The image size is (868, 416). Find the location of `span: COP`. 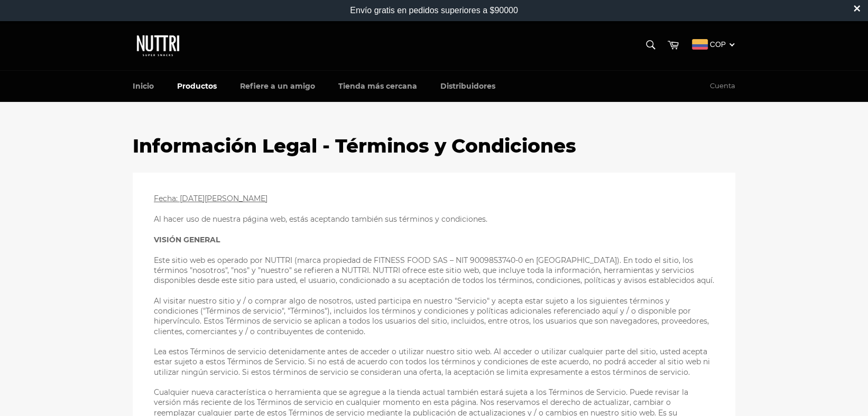

span: COP is located at coordinates (718, 44).